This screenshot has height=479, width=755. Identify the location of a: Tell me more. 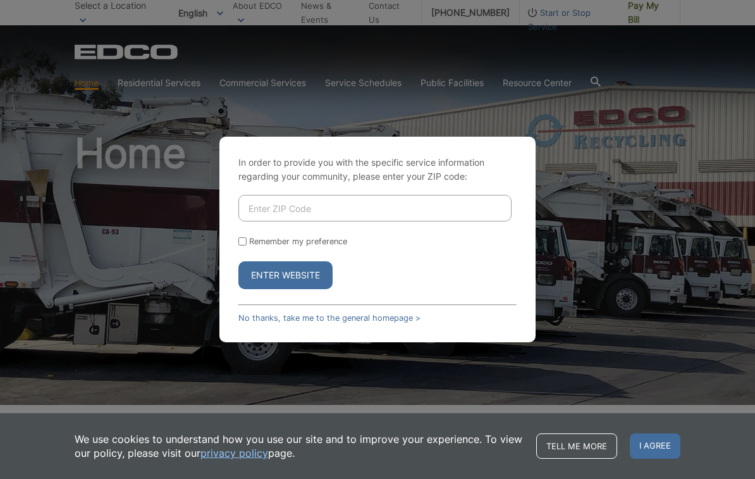
(577, 446).